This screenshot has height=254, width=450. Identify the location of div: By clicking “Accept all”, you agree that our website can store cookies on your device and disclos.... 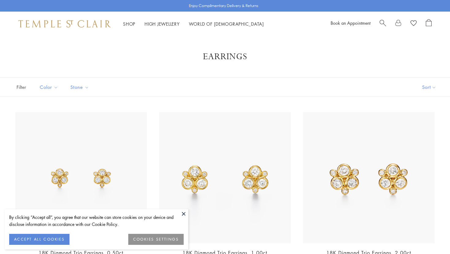
(96, 221).